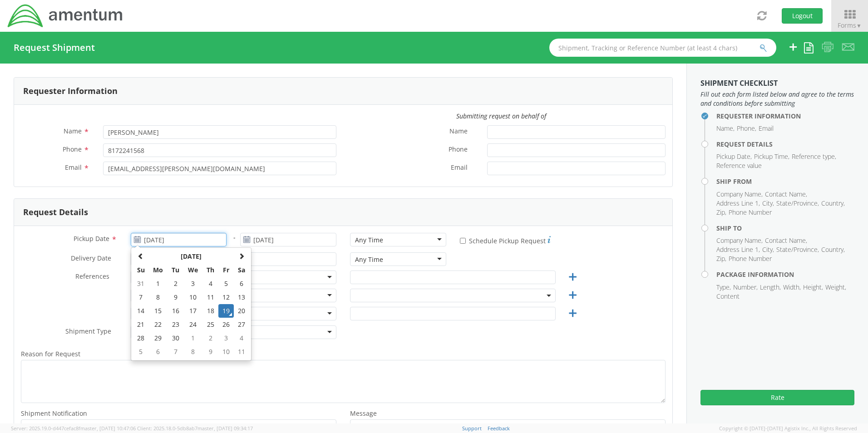 This screenshot has height=433, width=868. I want to click on td: 29, so click(158, 338).